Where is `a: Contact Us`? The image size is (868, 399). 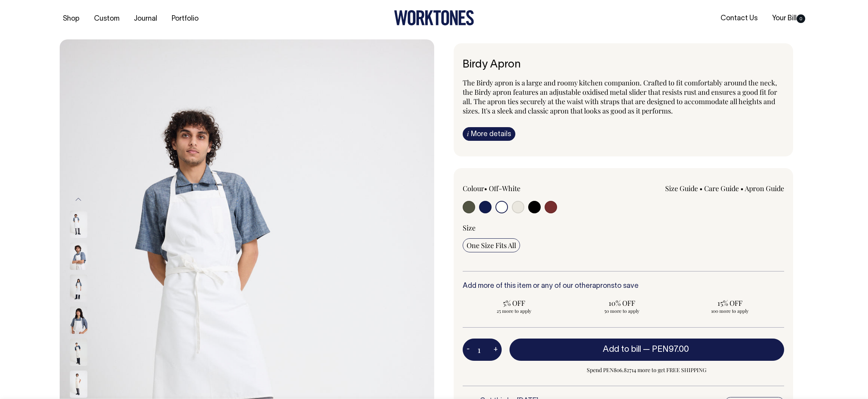
a: Contact Us is located at coordinates (739, 18).